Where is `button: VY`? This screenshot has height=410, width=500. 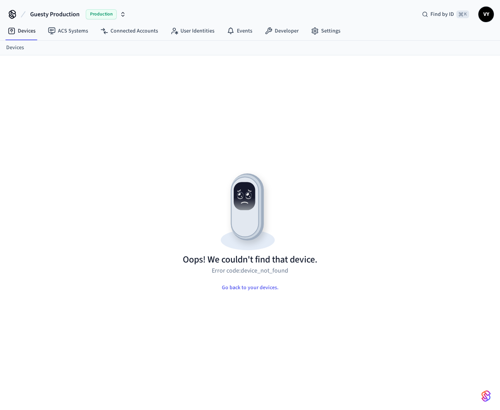
button: VY is located at coordinates (486, 14).